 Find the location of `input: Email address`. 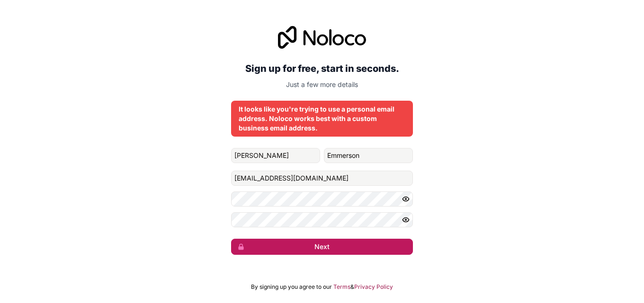

input: Email address is located at coordinates (322, 178).